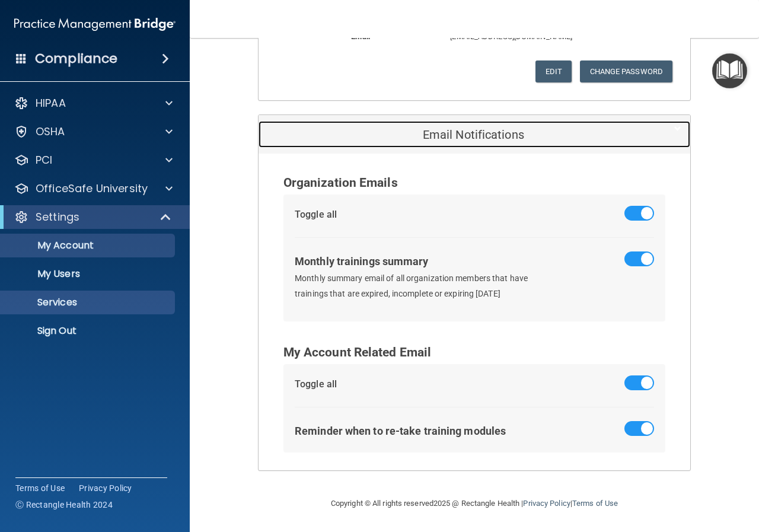 Image resolution: width=759 pixels, height=532 pixels. What do you see at coordinates (421, 287) in the screenshot?
I see `p: Monthly summary email of all organization members that have trainings that are expired, incomplet...` at bounding box center [421, 287].